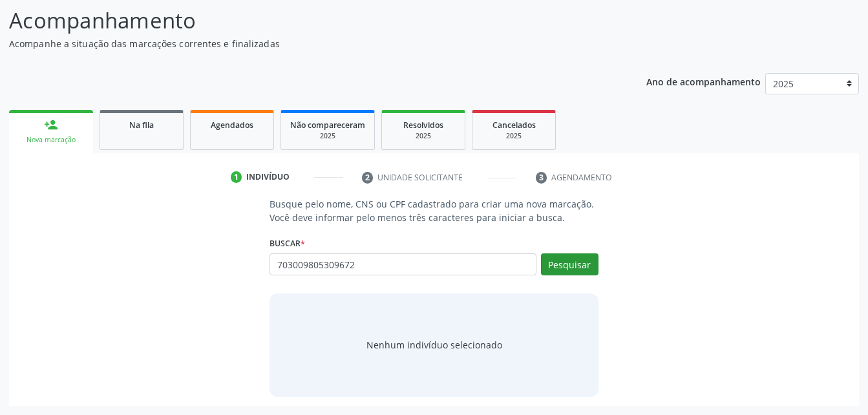 The image size is (868, 415). Describe the element at coordinates (402, 265) in the screenshot. I see `input: Busque por nome, CNS ou CPF` at that location.